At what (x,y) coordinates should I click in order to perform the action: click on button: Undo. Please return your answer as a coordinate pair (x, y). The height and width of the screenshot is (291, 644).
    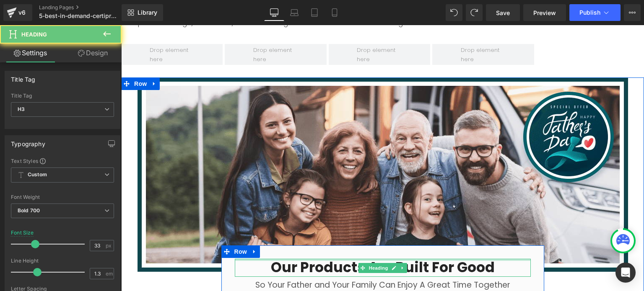
    Looking at the image, I should click on (454, 13).